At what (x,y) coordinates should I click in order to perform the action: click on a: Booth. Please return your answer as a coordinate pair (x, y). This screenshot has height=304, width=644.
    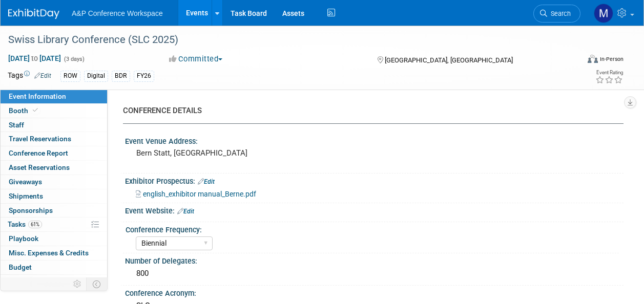
    Looking at the image, I should click on (54, 111).